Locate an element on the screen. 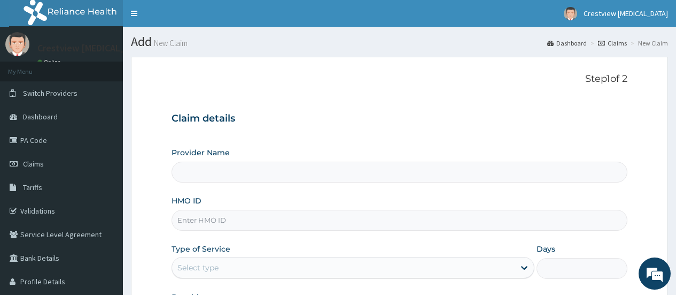 The image size is (676, 295). span: Dashboard is located at coordinates (40, 117).